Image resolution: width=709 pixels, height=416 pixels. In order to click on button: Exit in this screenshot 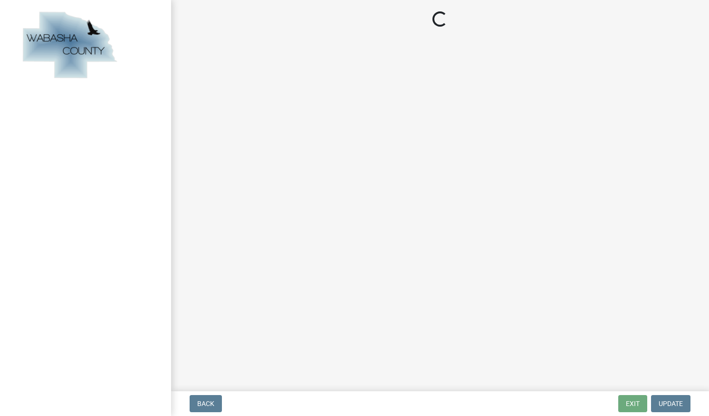, I will do `click(633, 403)`.